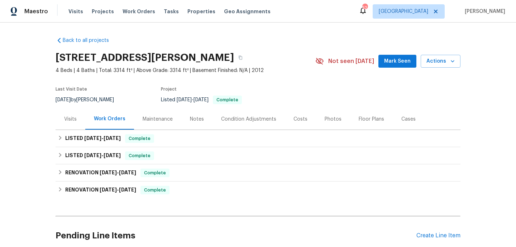  Describe the element at coordinates (201, 100) in the screenshot. I see `span: Listed` at that location.